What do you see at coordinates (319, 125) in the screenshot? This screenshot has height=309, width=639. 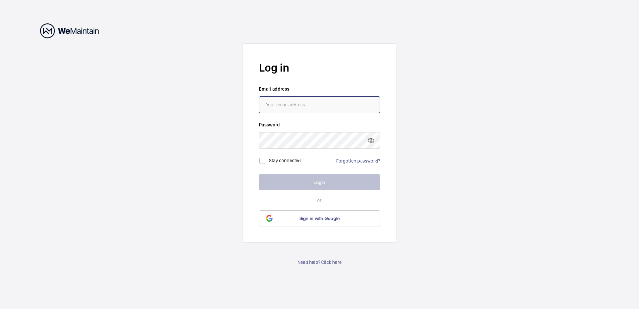 I see `label: Password` at bounding box center [319, 125].